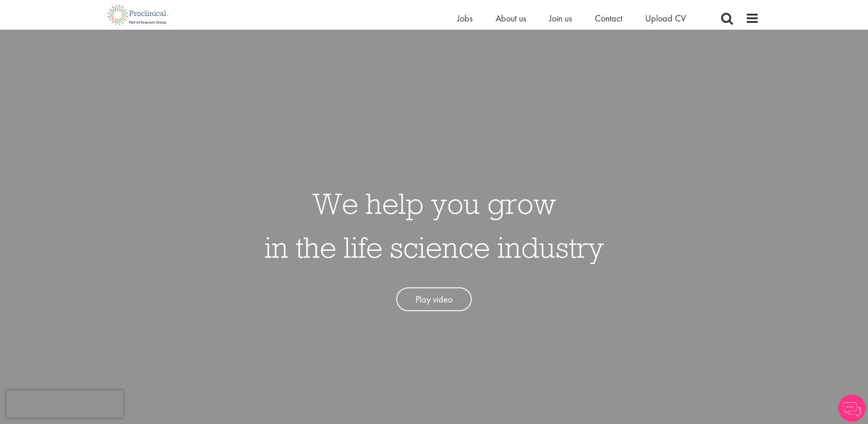 The height and width of the screenshot is (424, 868). What do you see at coordinates (433, 299) in the screenshot?
I see `a: Play video` at bounding box center [433, 299].